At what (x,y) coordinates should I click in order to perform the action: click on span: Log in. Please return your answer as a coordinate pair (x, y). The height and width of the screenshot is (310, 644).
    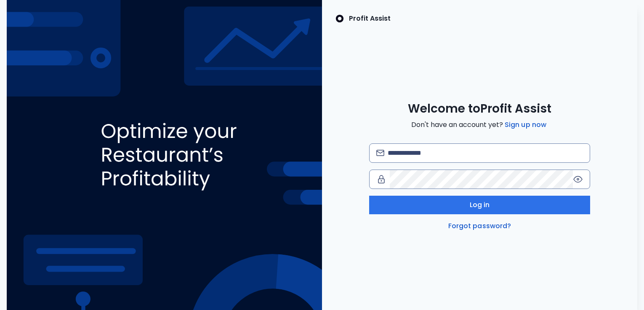
    Looking at the image, I should click on (480, 205).